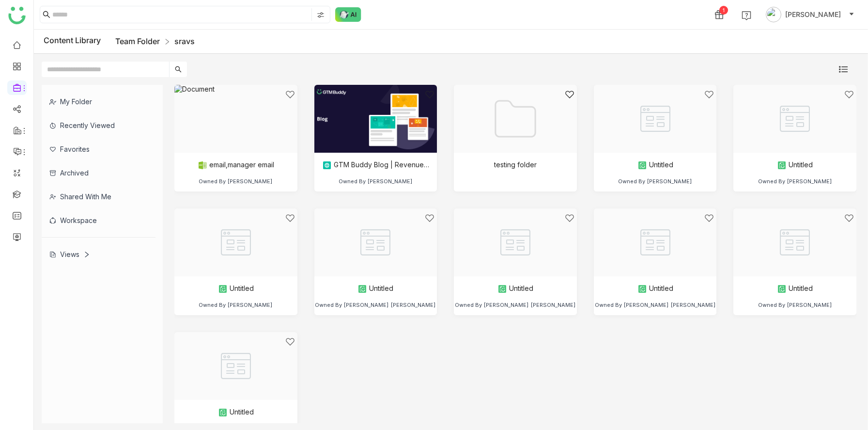  I want to click on img: help.svg, so click(746, 15).